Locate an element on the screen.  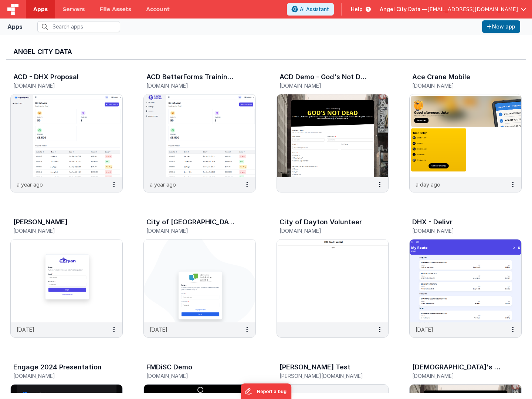
p: a day ago is located at coordinates (428, 185).